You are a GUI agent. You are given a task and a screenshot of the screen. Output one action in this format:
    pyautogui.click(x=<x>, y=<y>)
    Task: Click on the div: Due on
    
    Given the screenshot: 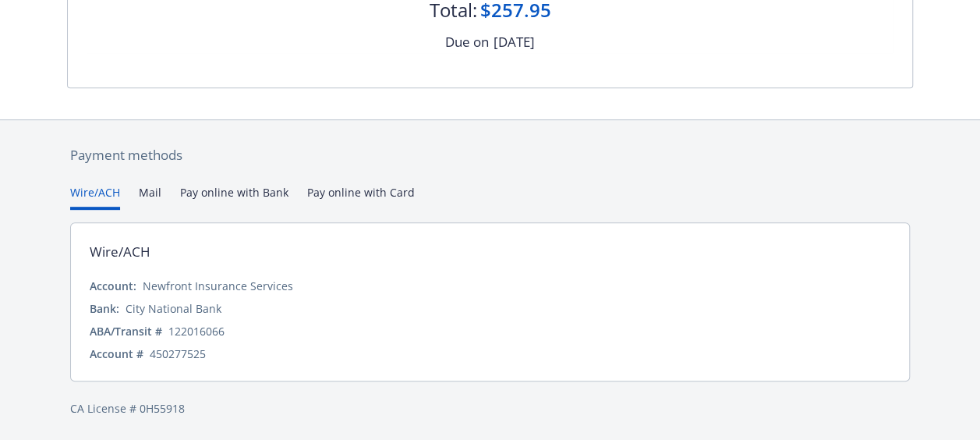 What is the action you would take?
    pyautogui.click(x=467, y=42)
    